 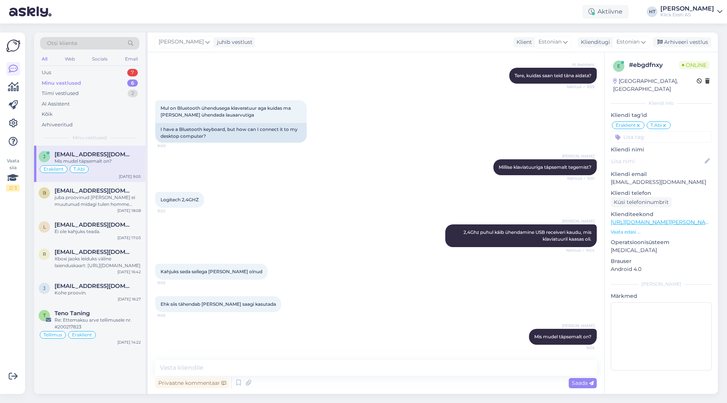 I want to click on span: Otsi kliente, so click(x=62, y=43).